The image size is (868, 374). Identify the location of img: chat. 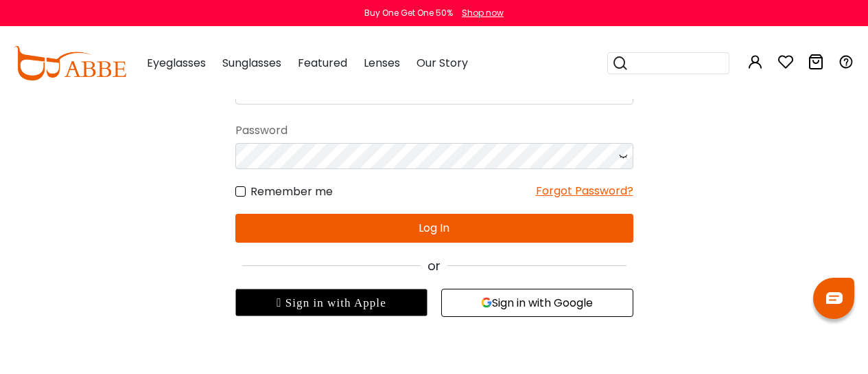
(834, 297).